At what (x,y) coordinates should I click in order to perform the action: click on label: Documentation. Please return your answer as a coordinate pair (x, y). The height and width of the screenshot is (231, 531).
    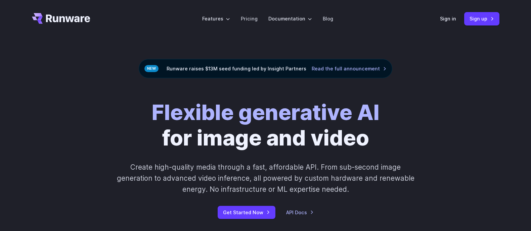
    Looking at the image, I should click on (290, 18).